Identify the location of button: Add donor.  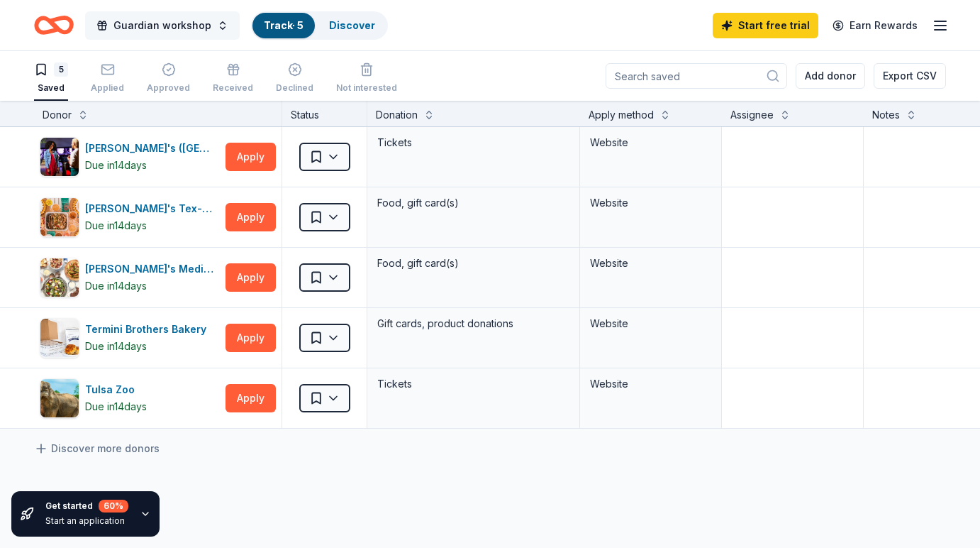
(830, 76).